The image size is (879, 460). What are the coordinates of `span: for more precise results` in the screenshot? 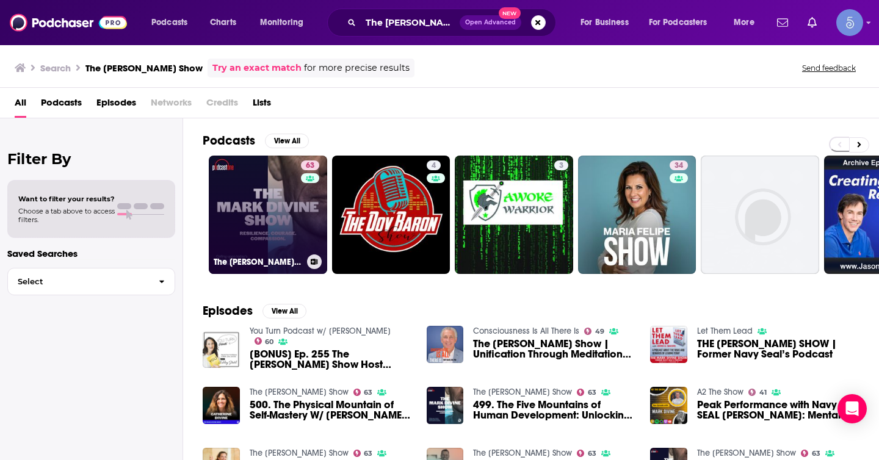 It's located at (356, 68).